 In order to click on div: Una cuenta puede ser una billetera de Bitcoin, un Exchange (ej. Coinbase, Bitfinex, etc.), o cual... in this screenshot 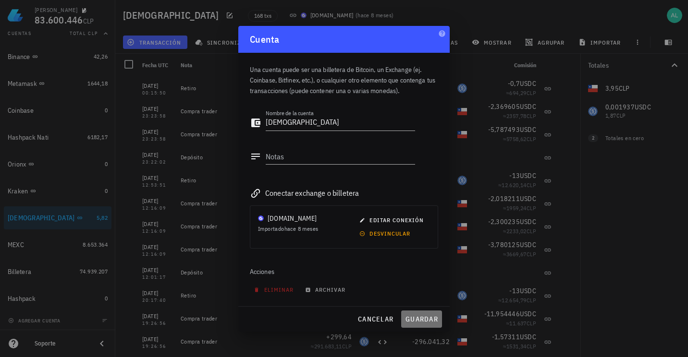, I will do `click(344, 77)`.